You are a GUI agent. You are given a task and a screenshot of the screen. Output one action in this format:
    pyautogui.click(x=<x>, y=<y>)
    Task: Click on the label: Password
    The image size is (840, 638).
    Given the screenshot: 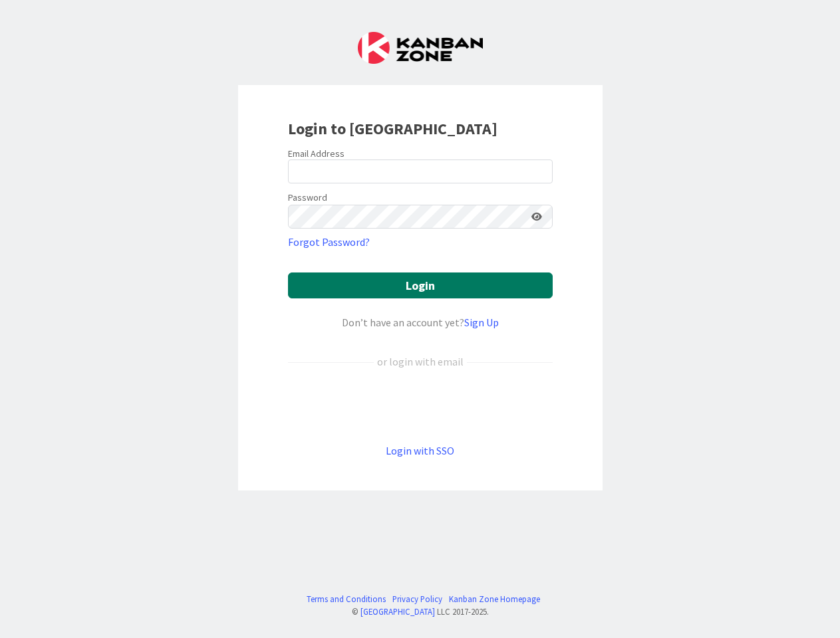 What is the action you would take?
    pyautogui.click(x=307, y=197)
    